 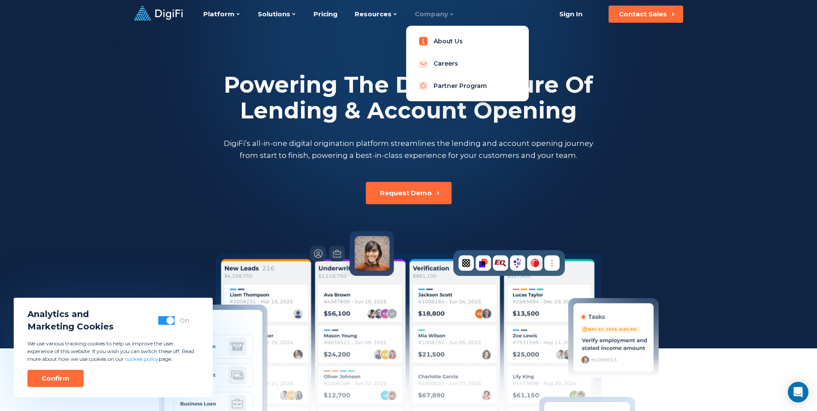 I want to click on h2: Powering The Digital Future Of Lending & Account Opening, so click(x=409, y=98).